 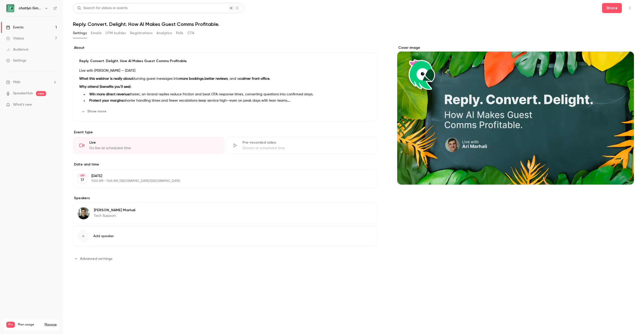 What do you see at coordinates (229, 101) in the screenshot?
I see `li: shorter handling times and fewer escalations keep service high—even on peak days with lean teams.` at bounding box center [229, 101].